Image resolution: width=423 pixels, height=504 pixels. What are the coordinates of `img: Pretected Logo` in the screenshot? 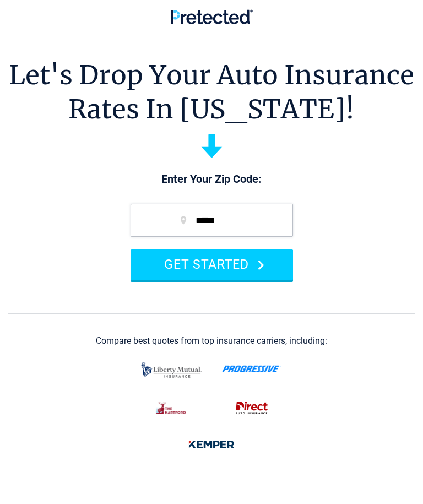 It's located at (212, 16).